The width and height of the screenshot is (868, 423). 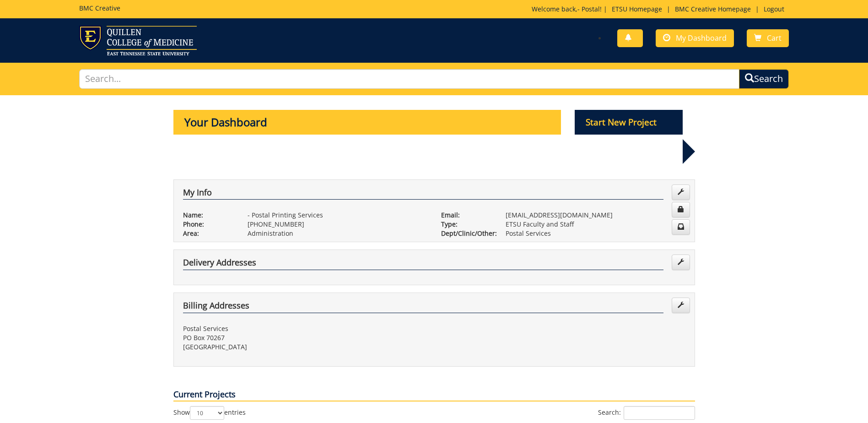 I want to click on input: Search..., so click(x=409, y=78).